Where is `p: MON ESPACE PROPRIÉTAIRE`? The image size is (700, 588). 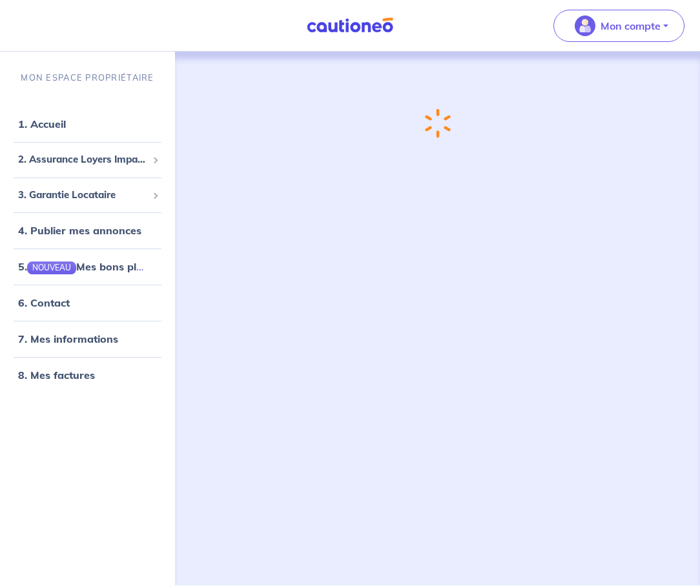 p: MON ESPACE PROPRIÉTAIRE is located at coordinates (87, 77).